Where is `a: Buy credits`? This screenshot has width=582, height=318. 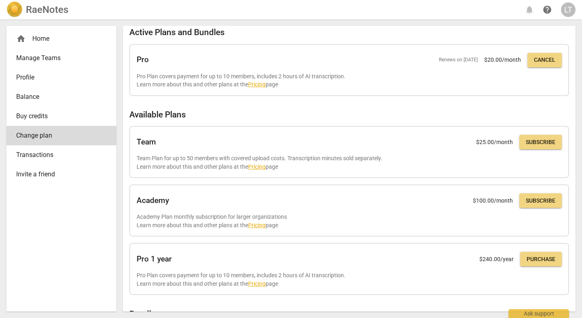 a: Buy credits is located at coordinates (61, 116).